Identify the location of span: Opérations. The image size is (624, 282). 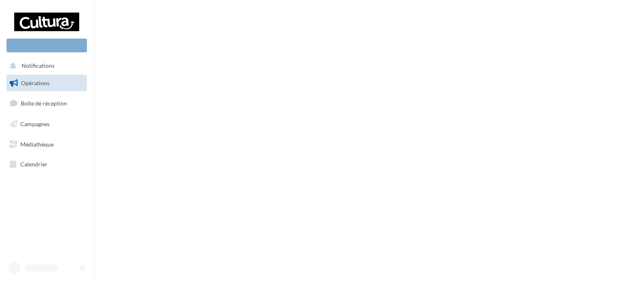
(35, 83).